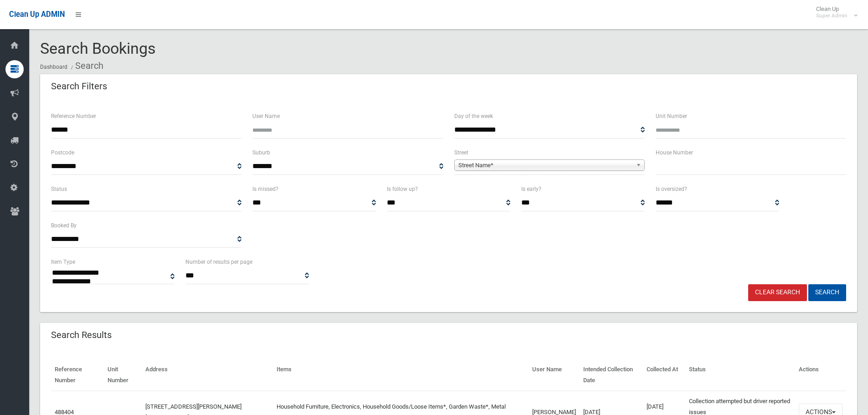  What do you see at coordinates (59, 189) in the screenshot?
I see `label: Status` at bounding box center [59, 189].